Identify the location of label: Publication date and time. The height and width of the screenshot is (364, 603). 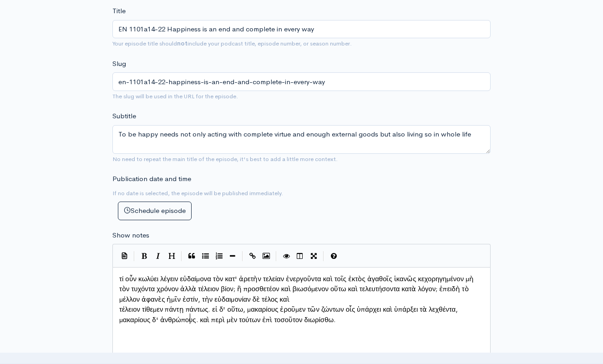
(152, 179).